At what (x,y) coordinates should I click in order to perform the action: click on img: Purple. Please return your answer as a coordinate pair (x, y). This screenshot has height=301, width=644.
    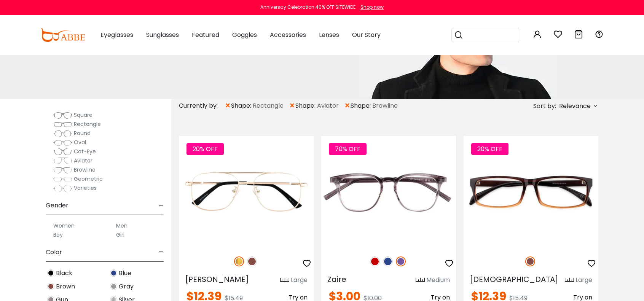
    Looking at the image, I should click on (401, 261).